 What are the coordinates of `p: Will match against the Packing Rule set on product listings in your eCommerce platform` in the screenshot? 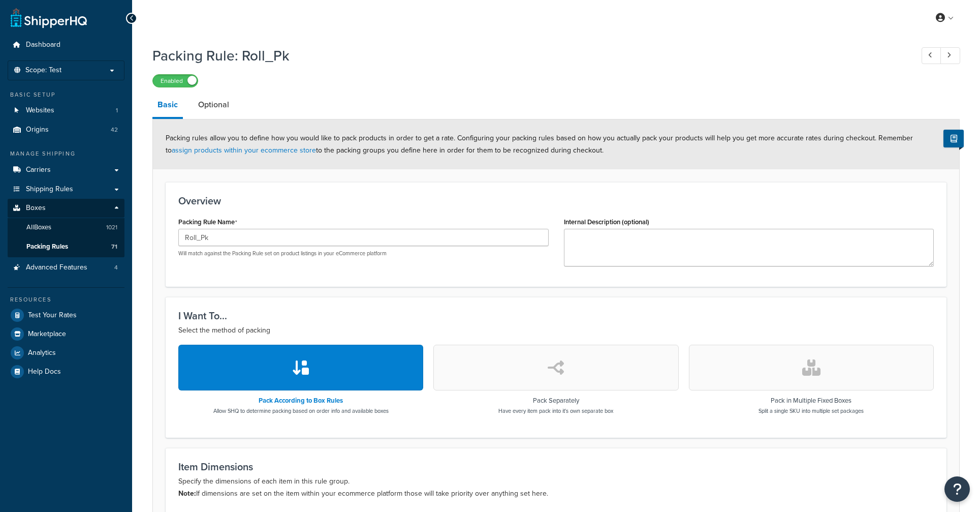 It's located at (363, 253).